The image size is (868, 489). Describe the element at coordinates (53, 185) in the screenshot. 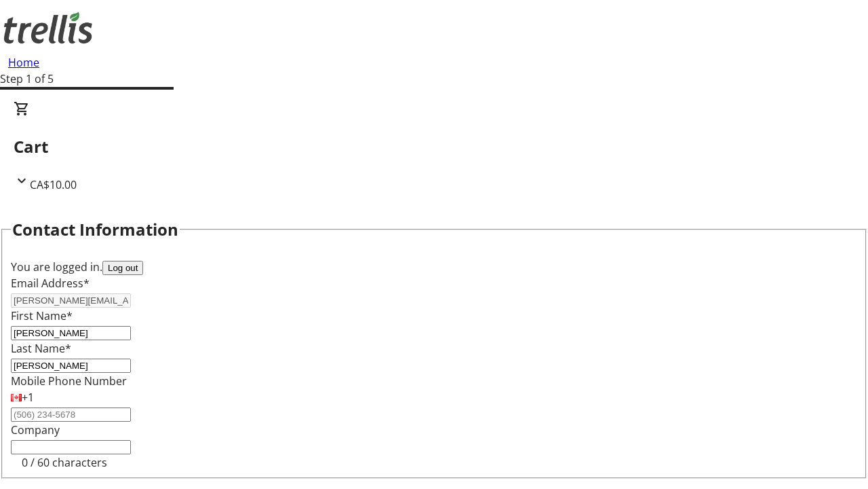

I see `span: CA$10.00` at that location.